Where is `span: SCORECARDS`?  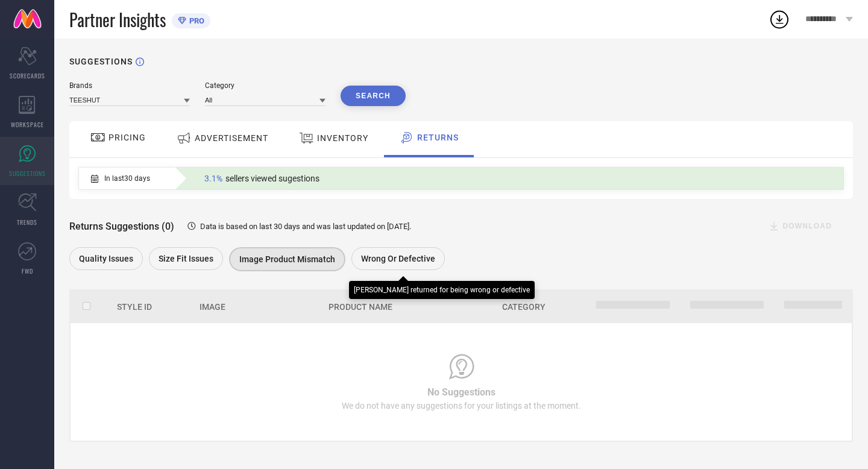 span: SCORECARDS is located at coordinates (27, 76).